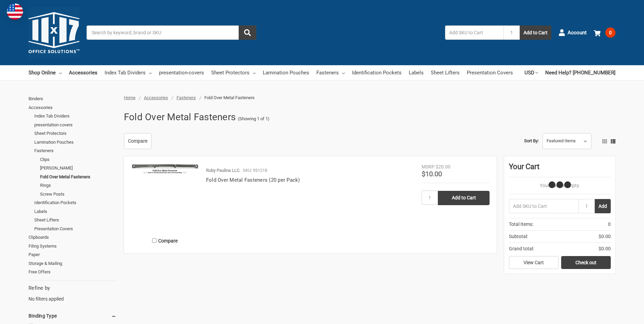 This screenshot has height=324, width=644. Describe the element at coordinates (78, 177) in the screenshot. I see `a: Fold Over Metal Fasteners` at that location.